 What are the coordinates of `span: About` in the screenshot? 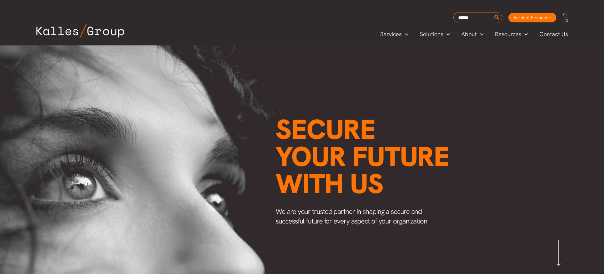 It's located at (469, 34).